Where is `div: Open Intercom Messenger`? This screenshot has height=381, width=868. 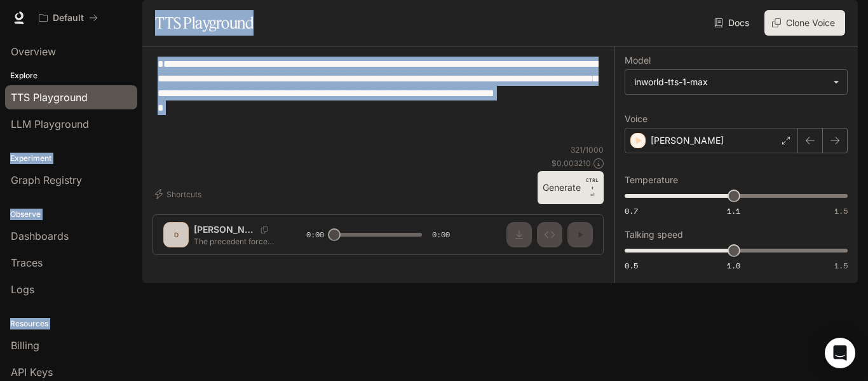 div: Open Intercom Messenger is located at coordinates (841, 353).